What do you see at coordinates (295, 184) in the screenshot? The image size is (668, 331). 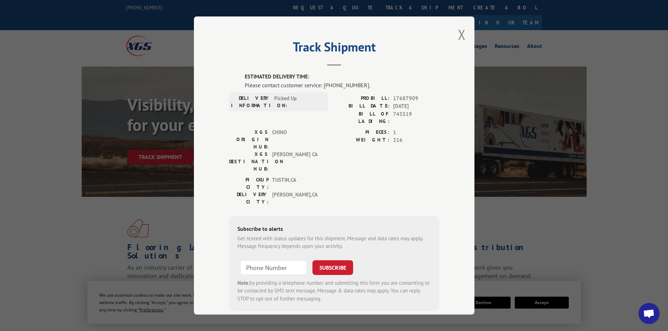 I see `span: TUSTIN , CA` at bounding box center [295, 184].